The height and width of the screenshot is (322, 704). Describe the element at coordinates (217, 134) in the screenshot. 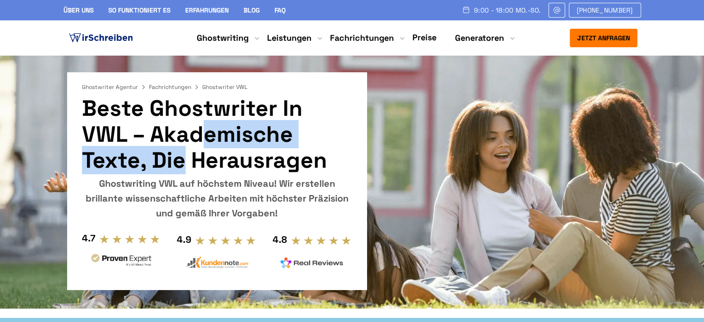

I see `h1: Beste Ghostwriter in VWL – Akademische Texte, die herausragen` at that location.